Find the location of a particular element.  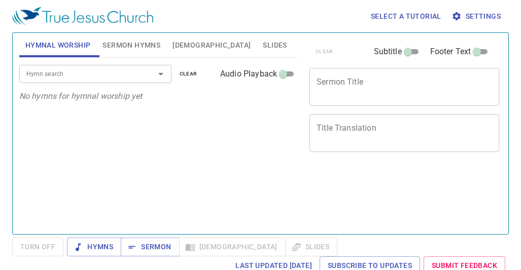

button: Open is located at coordinates (161, 74).